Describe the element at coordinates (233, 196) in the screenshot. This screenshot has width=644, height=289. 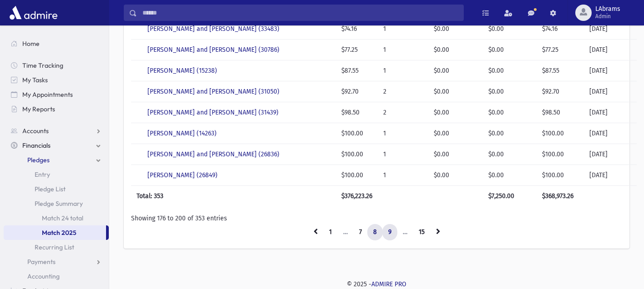
I see `th: Total: 353` at that location.